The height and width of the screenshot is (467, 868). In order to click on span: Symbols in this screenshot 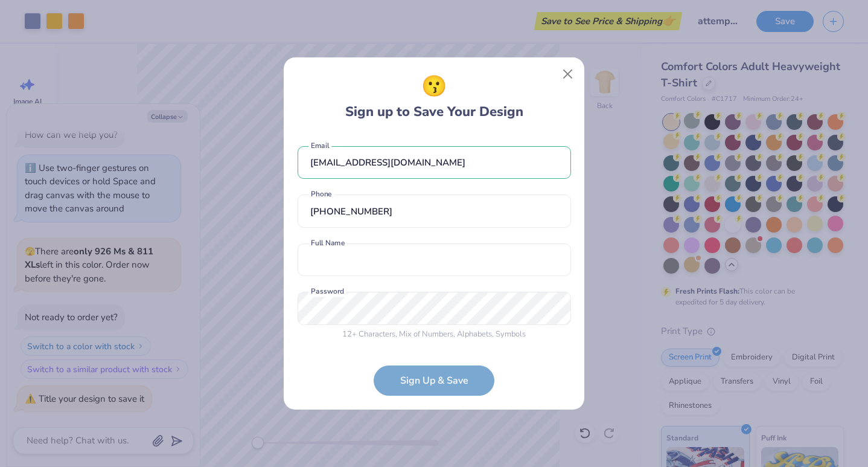, I will do `click(510, 334)`.